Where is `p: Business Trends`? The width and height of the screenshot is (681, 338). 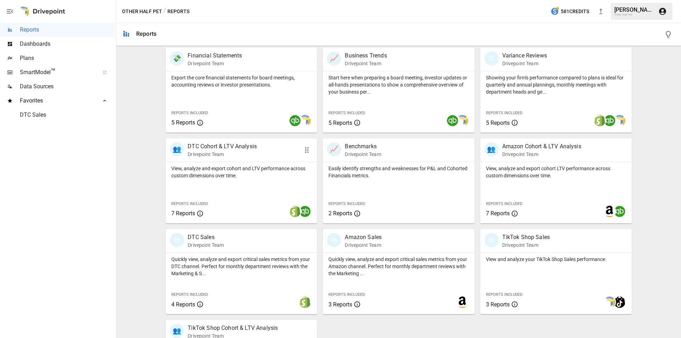 p: Business Trends is located at coordinates (366, 56).